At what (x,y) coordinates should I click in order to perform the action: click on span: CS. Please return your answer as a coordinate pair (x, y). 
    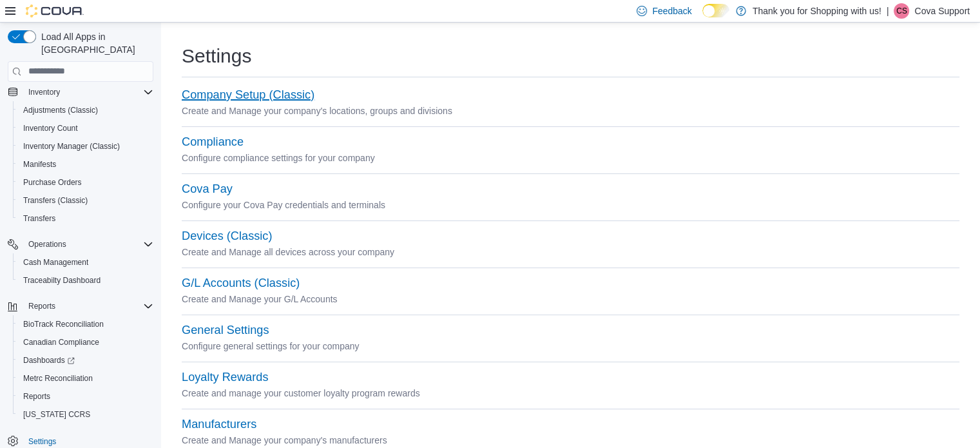
    Looking at the image, I should click on (902, 11).